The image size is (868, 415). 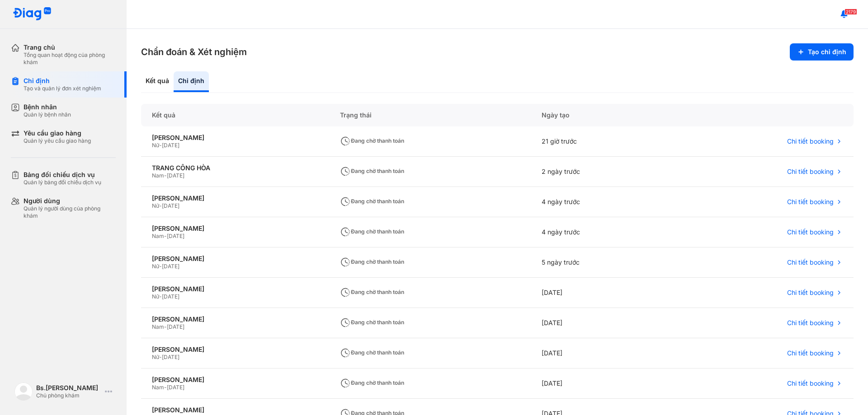 I want to click on div: Ngày tạo, so click(x=601, y=115).